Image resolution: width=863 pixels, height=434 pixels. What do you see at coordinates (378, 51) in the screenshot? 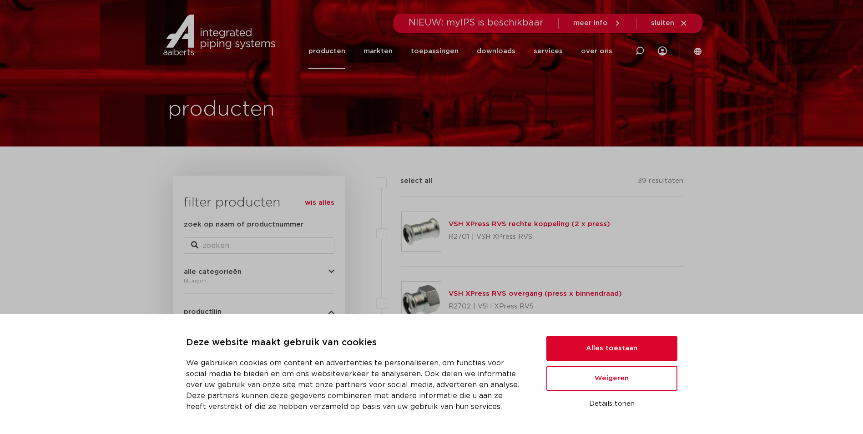
I see `a: markten` at bounding box center [378, 51].